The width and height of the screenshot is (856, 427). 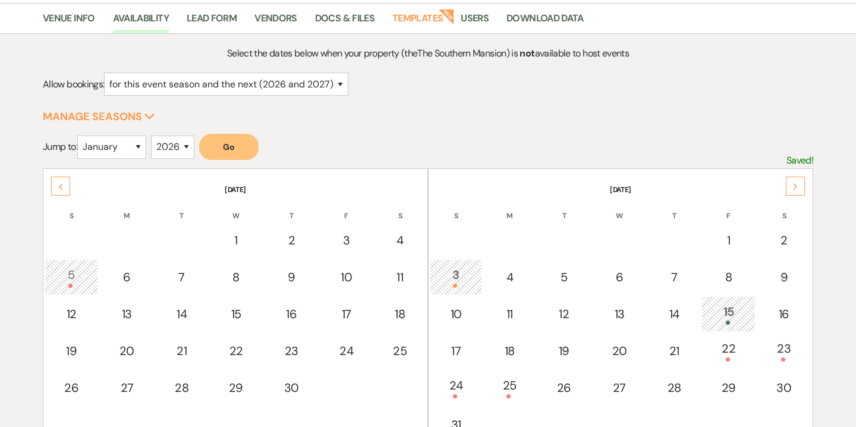 I want to click on p: Select the dates below when your property (the The Southern Mansion ) is available to host events, so click(x=428, y=54).